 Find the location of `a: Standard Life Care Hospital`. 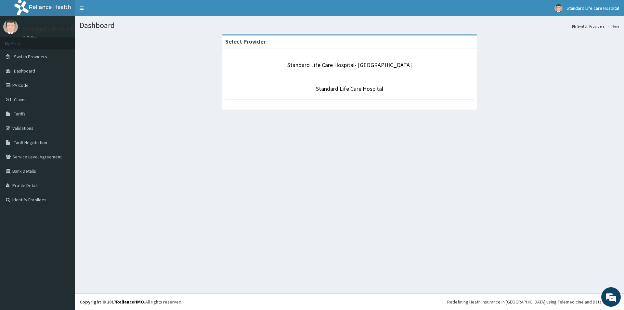

a: Standard Life Care Hospital is located at coordinates (349, 88).